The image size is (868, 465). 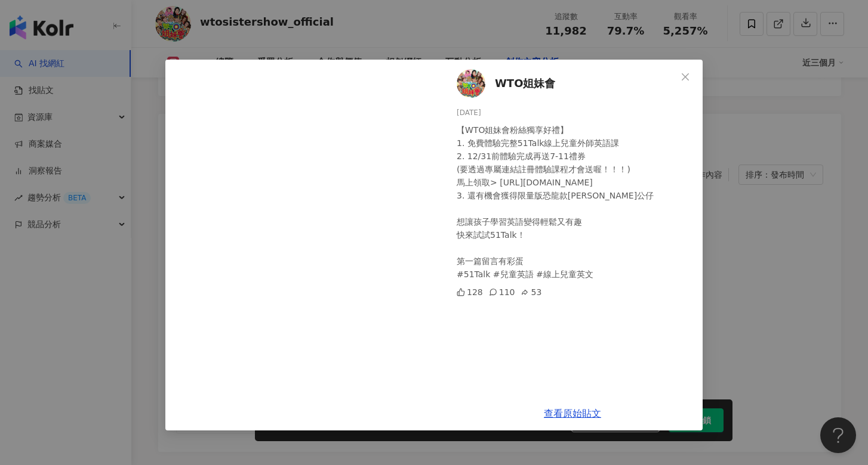 What do you see at coordinates (685, 77) in the screenshot?
I see `button: Close` at bounding box center [685, 77].